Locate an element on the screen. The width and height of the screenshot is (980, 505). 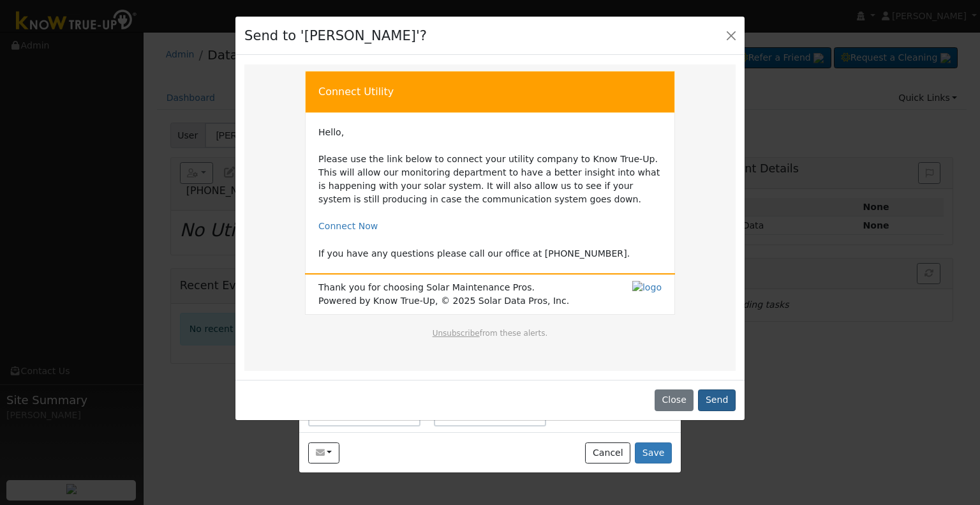
td: from these alerts. is located at coordinates (490, 340).